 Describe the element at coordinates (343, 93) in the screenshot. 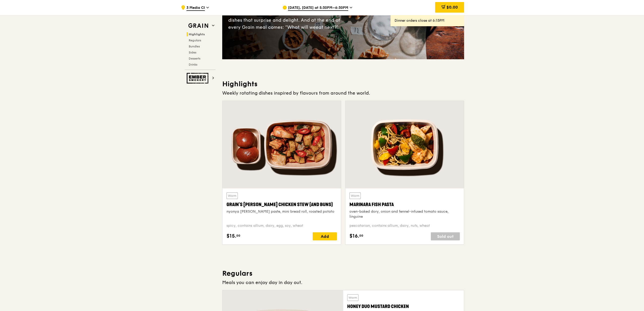

I see `div: Weekly rotating dishes inspired by flavours from around the world.` at that location.